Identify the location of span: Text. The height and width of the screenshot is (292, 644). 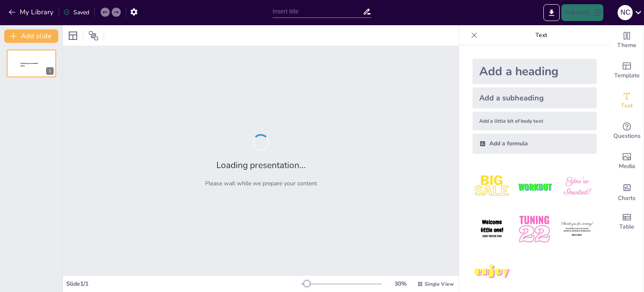
(627, 106).